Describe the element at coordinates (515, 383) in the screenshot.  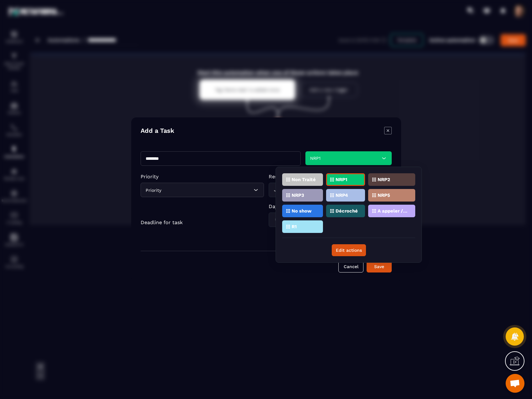
I see `div: Open chat` at that location.